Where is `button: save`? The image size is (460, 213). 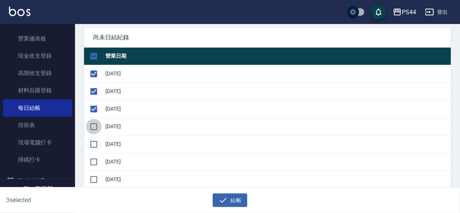 button: save is located at coordinates (379, 12).